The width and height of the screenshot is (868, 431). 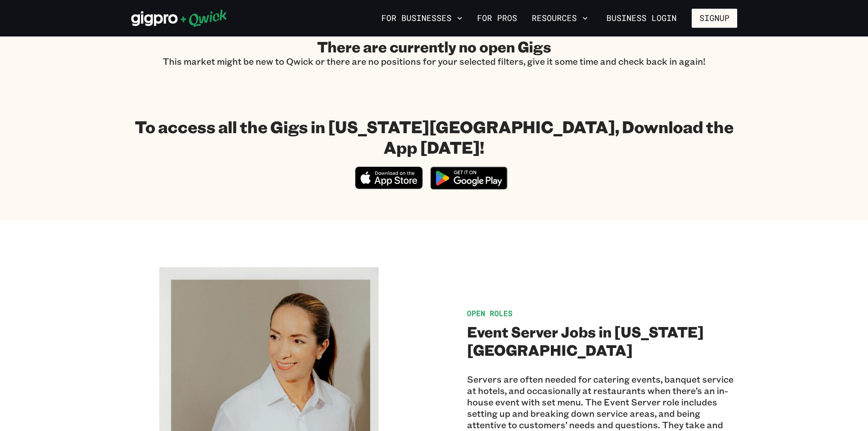 I want to click on button: Signup, so click(x=714, y=18).